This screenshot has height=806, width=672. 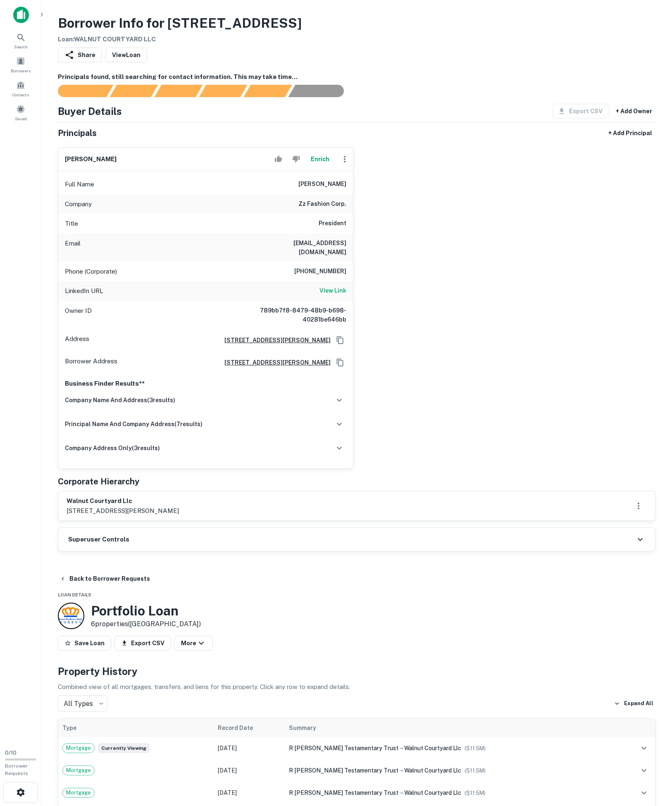 What do you see at coordinates (249, 728) in the screenshot?
I see `th: Record Date` at bounding box center [249, 728].